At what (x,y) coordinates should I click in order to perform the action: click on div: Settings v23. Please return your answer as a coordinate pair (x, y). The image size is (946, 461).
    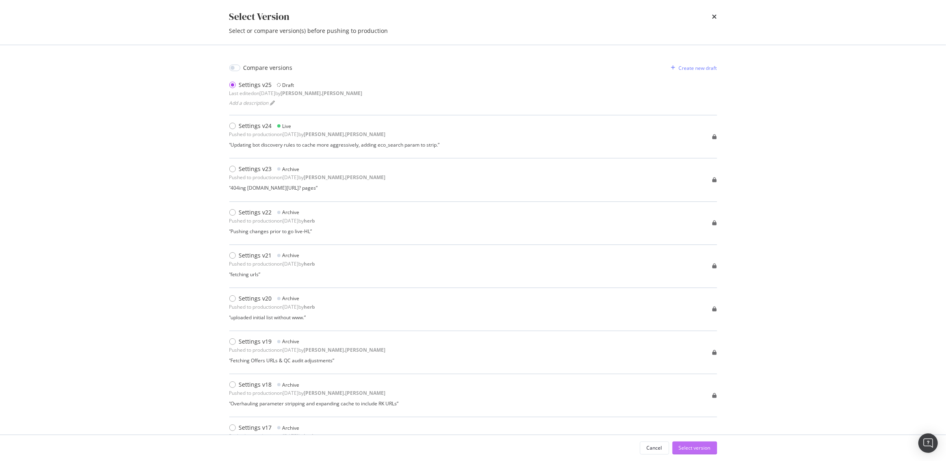
    Looking at the image, I should click on (255, 169).